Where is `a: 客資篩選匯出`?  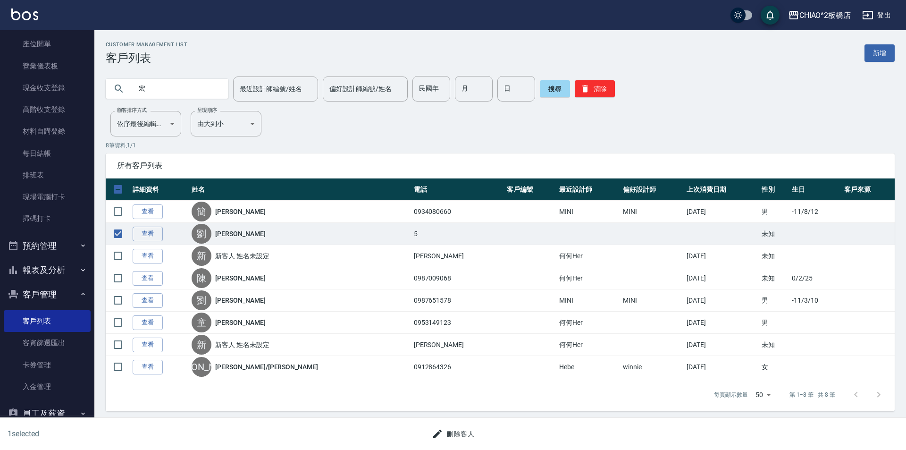 a: 客資篩選匯出 is located at coordinates (47, 343).